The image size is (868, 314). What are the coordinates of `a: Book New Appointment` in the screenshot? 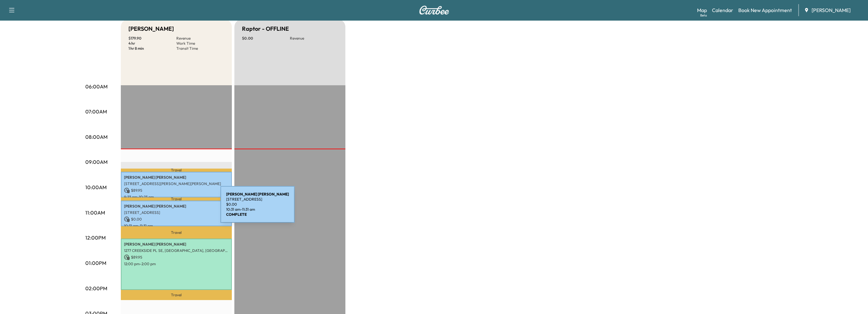 It's located at (765, 10).